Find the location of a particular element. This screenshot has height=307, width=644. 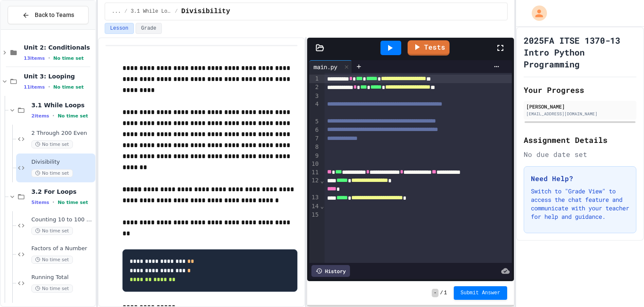

div: 6 is located at coordinates (314, 130).